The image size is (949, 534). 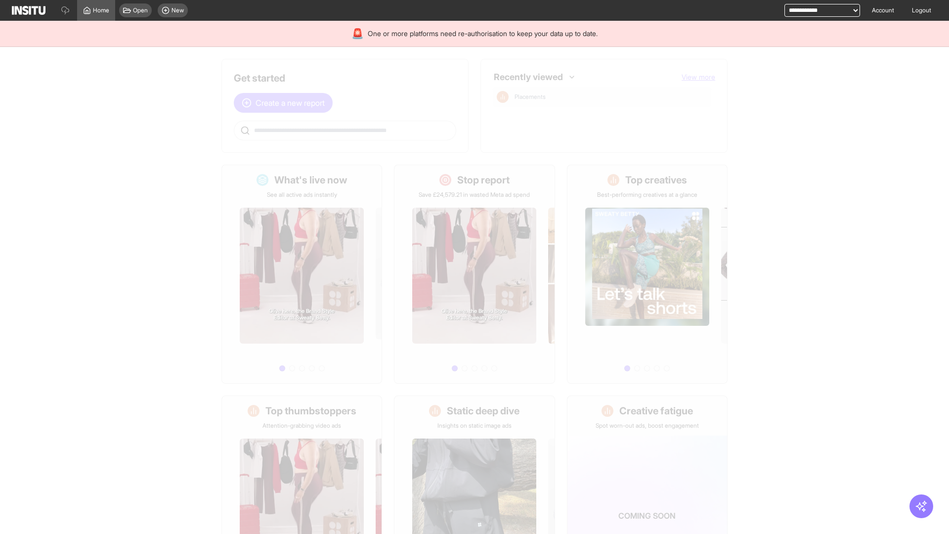 I want to click on span: One or more platforms need re-authorisation to keep your data up to date., so click(x=482, y=34).